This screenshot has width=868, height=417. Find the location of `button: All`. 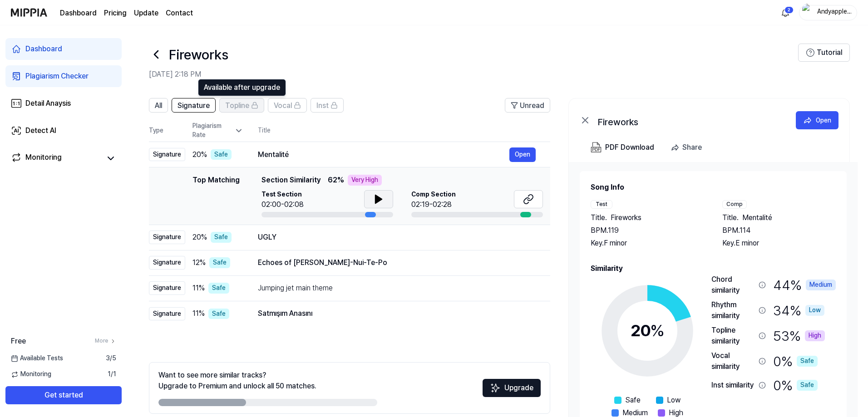

button: All is located at coordinates (158, 105).